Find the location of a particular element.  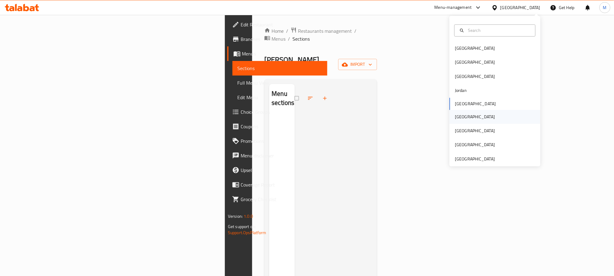

div: Menu-management is located at coordinates (453, 8).